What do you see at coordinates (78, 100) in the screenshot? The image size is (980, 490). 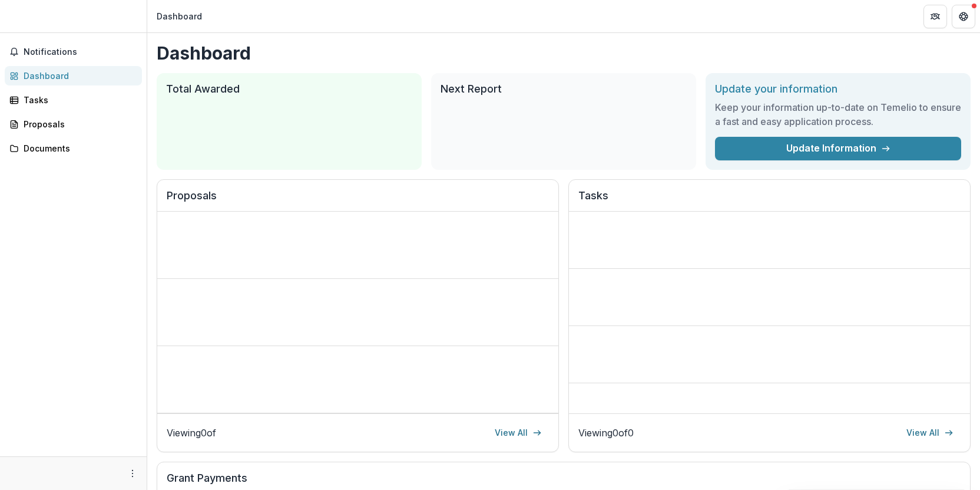 I see `div: Tasks` at bounding box center [78, 100].